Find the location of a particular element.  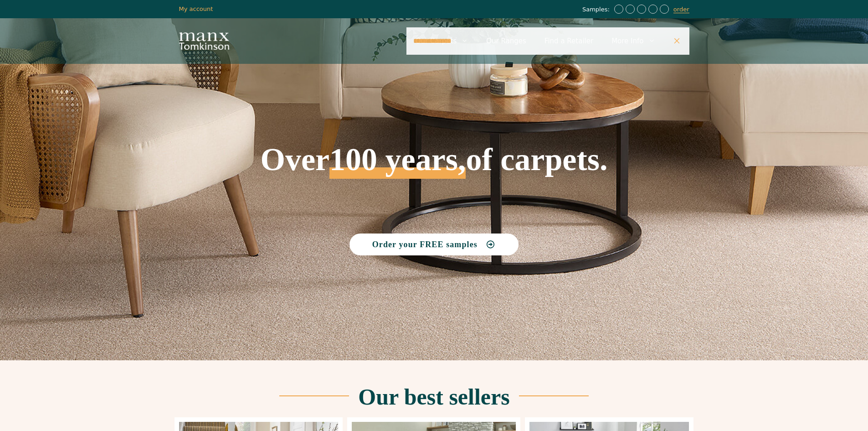

a: My account is located at coordinates (196, 8).